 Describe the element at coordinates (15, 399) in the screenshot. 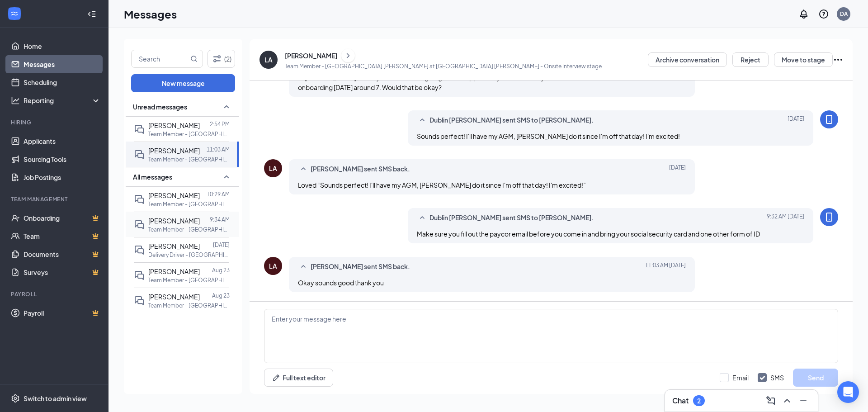

I see `svg: Settings` at that location.